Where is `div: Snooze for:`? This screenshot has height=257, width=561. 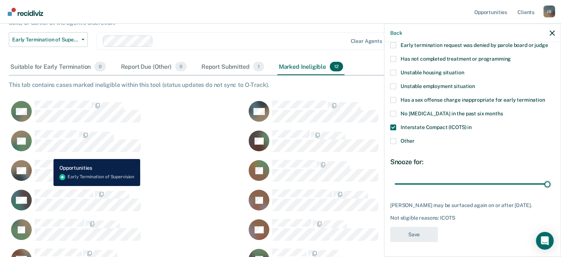 div: Snooze for: is located at coordinates (473, 161).